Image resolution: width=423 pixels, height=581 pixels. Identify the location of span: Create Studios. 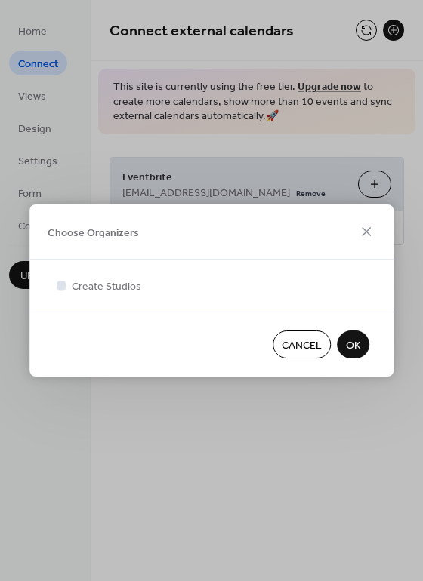
(106, 287).